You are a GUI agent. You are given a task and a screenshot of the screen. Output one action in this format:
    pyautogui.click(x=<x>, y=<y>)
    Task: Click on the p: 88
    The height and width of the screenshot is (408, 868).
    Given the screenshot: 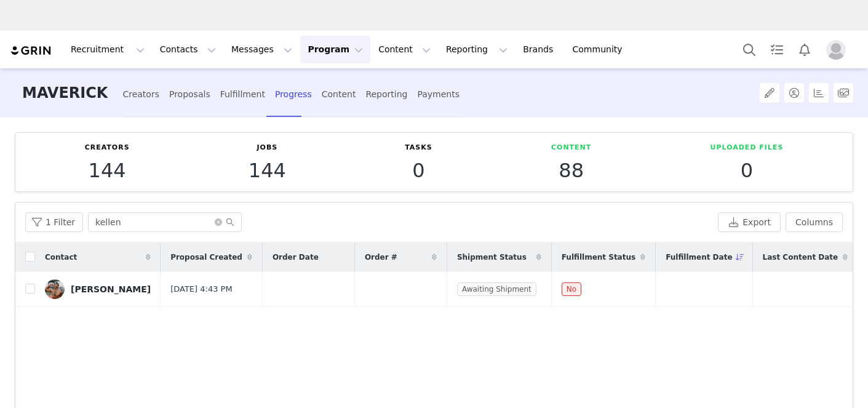 What is the action you would take?
    pyautogui.click(x=570, y=170)
    